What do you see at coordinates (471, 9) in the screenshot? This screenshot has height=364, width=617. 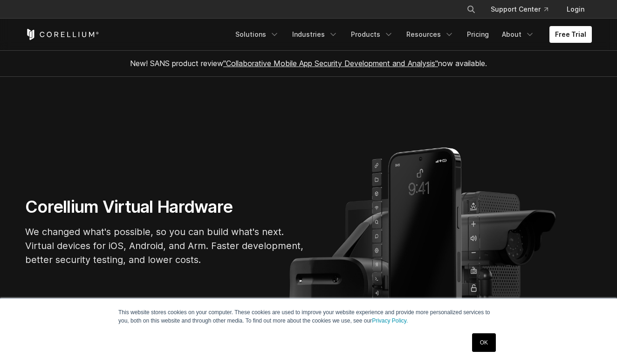 I see `button: Search` at bounding box center [471, 9].